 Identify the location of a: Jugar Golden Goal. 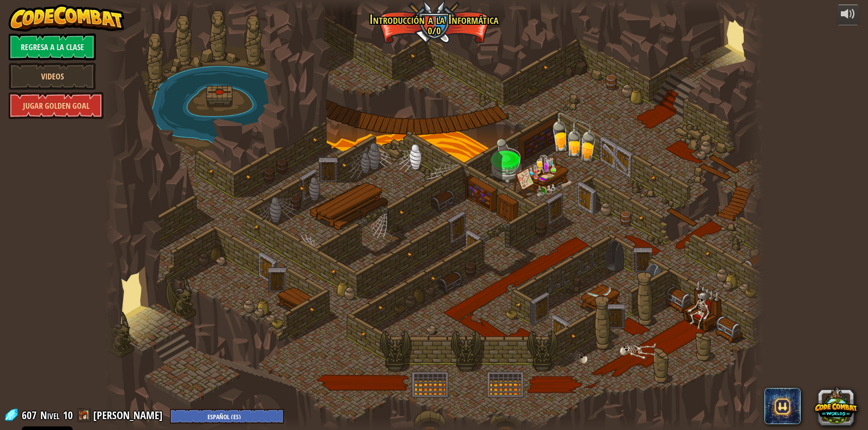
(56, 106).